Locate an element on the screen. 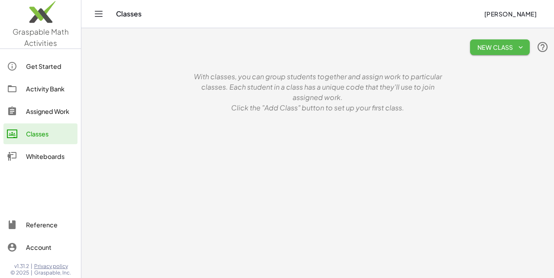  a: Privacy policy is located at coordinates (52, 266).